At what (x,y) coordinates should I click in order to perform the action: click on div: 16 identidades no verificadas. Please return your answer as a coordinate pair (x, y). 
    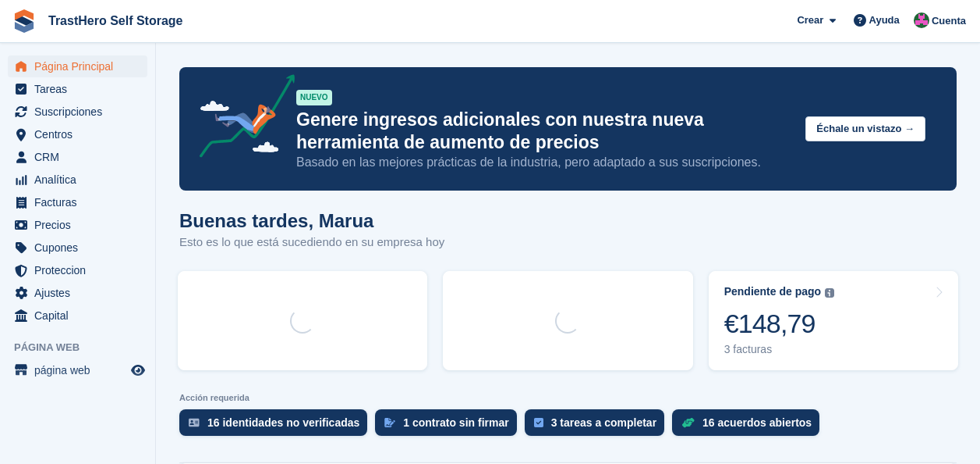
    Looking at the image, I should click on (283, 422).